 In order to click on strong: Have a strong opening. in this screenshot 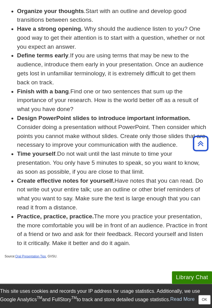, I will do `click(50, 28)`.